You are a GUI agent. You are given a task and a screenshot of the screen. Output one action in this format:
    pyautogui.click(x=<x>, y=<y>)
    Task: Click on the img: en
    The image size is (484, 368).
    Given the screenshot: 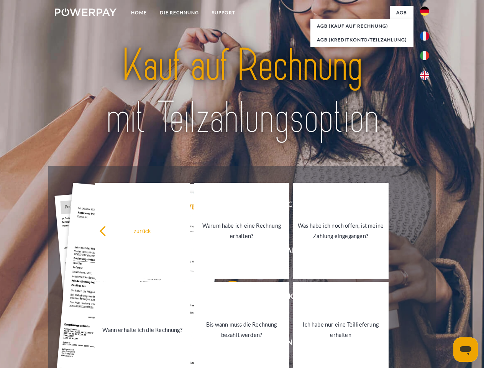 What is the action you would take?
    pyautogui.click(x=425, y=76)
    